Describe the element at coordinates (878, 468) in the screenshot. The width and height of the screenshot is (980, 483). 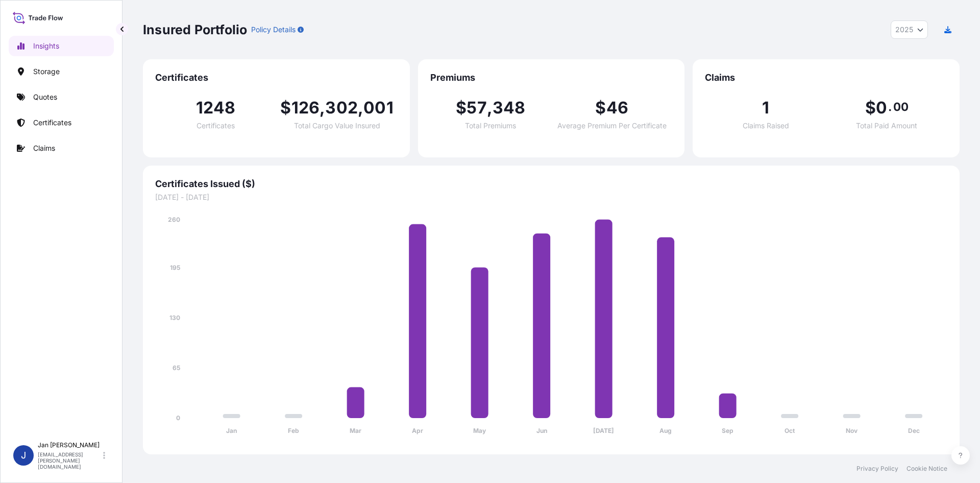
I see `a: Privacy Policy` at that location.